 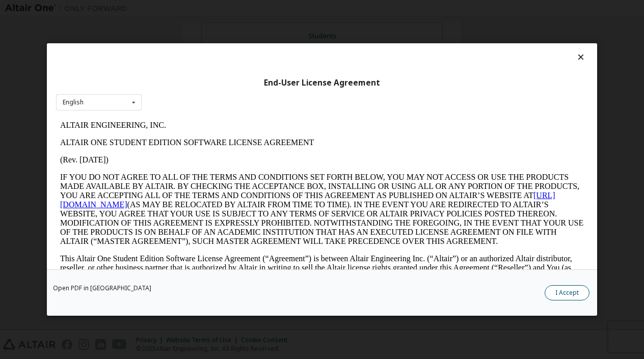 What do you see at coordinates (567, 293) in the screenshot?
I see `button: I Accept` at bounding box center [567, 293].